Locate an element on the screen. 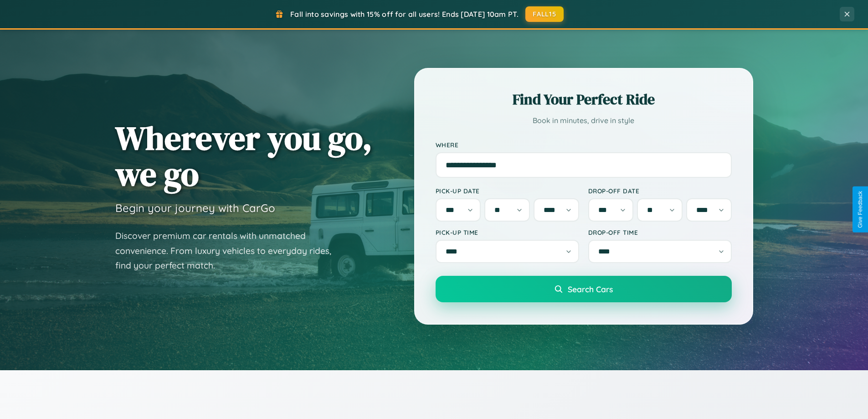 This screenshot has height=419, width=868. button: FALL15 is located at coordinates (545, 14).